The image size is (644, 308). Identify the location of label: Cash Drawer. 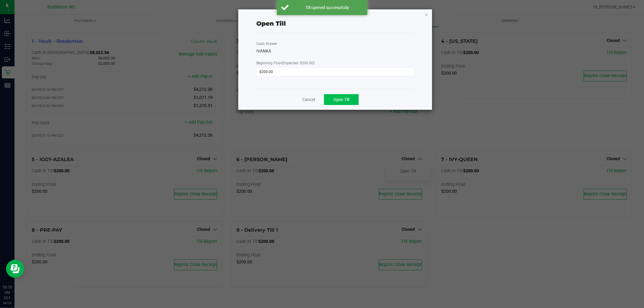
(266, 43).